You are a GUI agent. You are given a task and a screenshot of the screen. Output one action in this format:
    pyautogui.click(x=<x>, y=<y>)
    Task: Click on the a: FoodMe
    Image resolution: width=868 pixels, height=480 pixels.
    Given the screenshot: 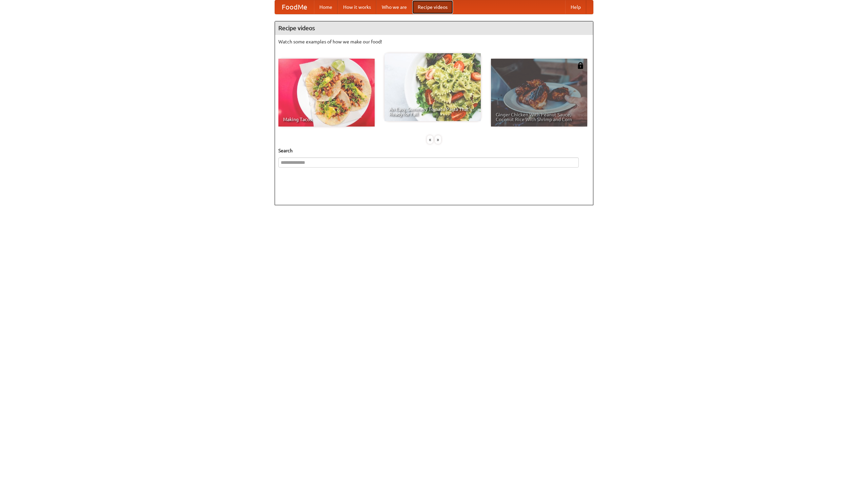 What is the action you would take?
    pyautogui.click(x=294, y=7)
    